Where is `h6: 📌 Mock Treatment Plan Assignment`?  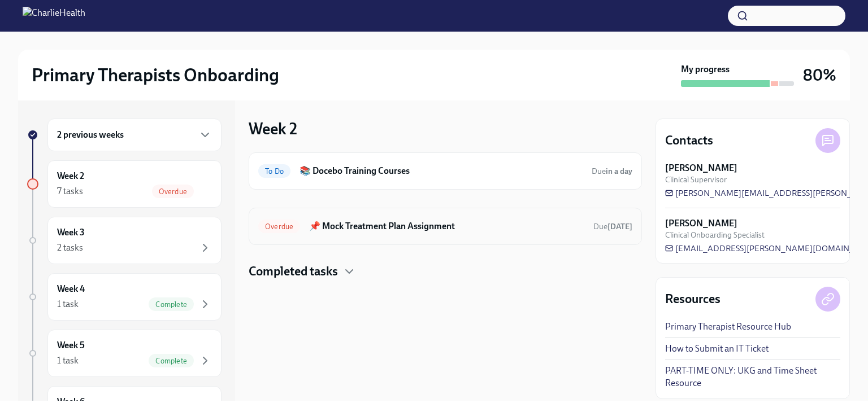
h6: 📌 Mock Treatment Plan Assignment is located at coordinates (446, 227).